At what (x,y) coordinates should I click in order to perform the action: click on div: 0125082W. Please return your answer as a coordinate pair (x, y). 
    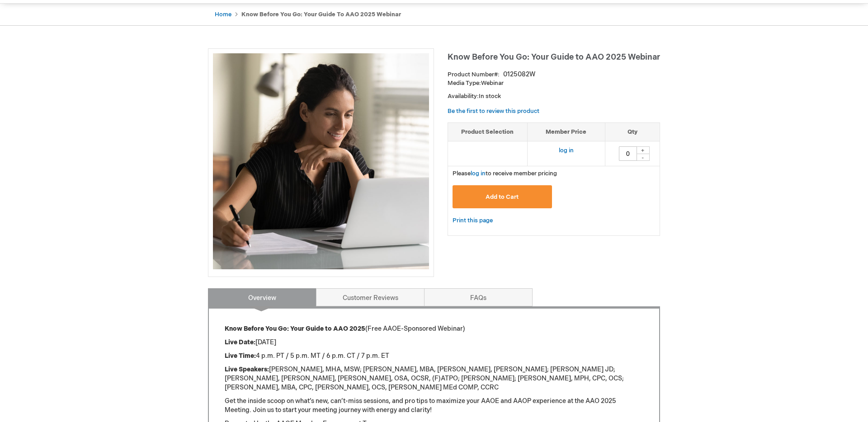
    Looking at the image, I should click on (519, 75).